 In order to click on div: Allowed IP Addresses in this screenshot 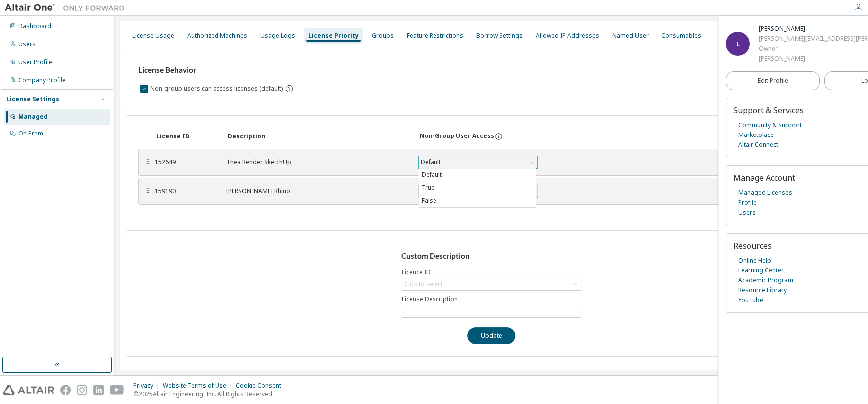, I will do `click(568, 36)`.